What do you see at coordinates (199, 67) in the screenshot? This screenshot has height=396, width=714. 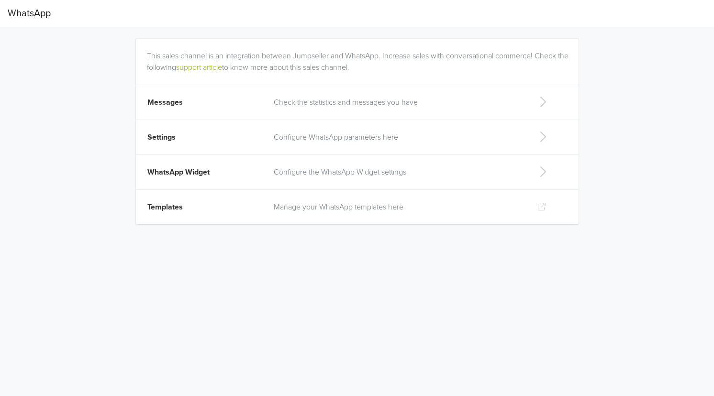 I see `a: support article` at bounding box center [199, 67].